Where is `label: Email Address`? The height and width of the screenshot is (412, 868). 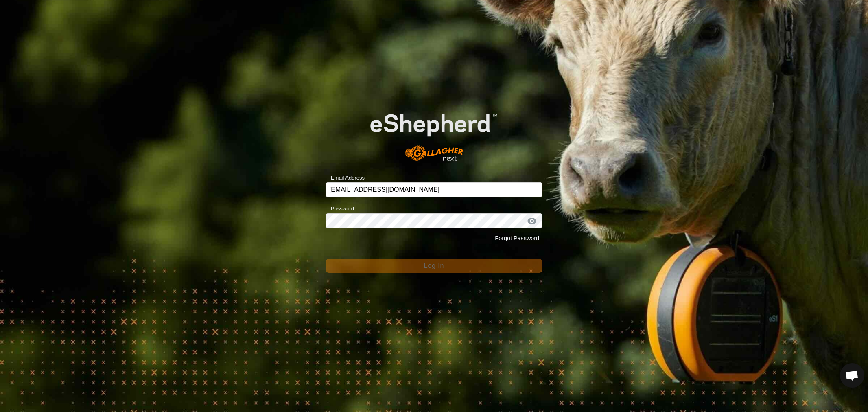
label: Email Address is located at coordinates (345, 178).